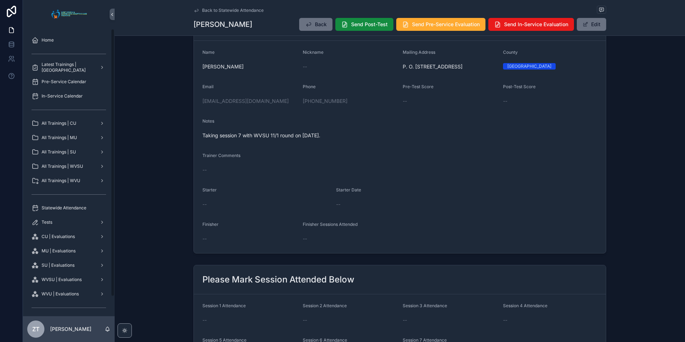 This screenshot has height=342, width=685. What do you see at coordinates (47, 222) in the screenshot?
I see `span: Tests` at bounding box center [47, 222].